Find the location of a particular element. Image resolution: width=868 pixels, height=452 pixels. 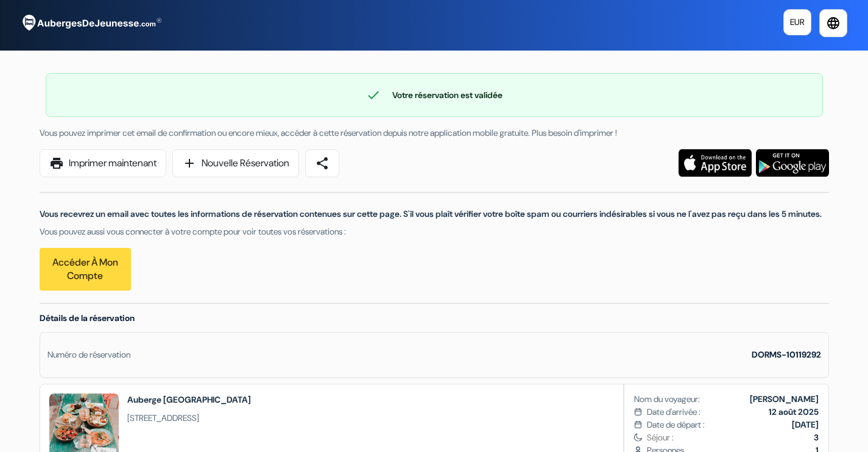

div: Numéro de réservation is located at coordinates (89, 355).